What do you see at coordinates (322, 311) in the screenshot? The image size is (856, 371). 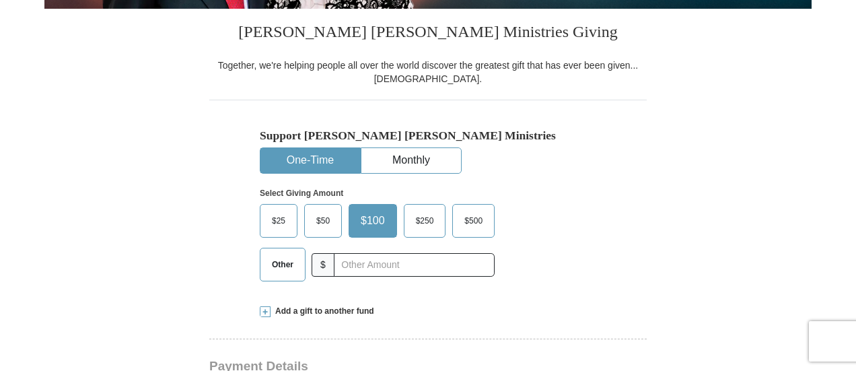 I see `span: Add a gift to another fund` at bounding box center [322, 311].